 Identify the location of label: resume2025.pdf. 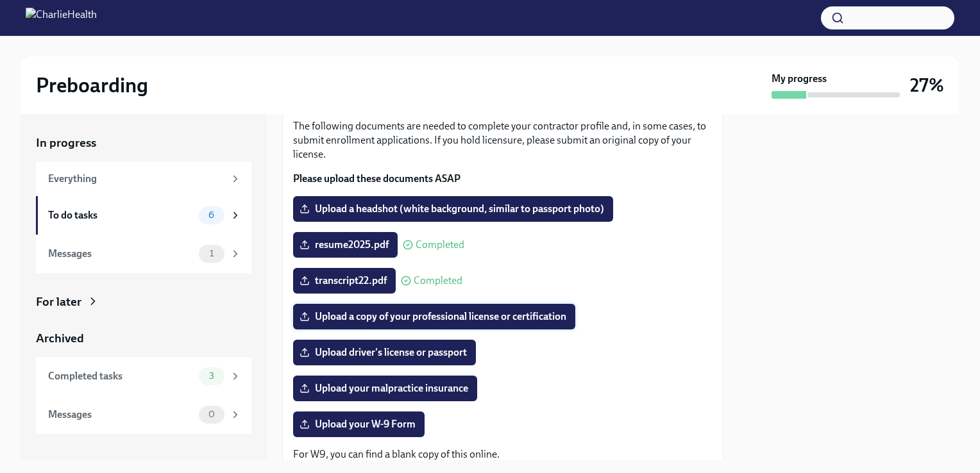
(345, 244).